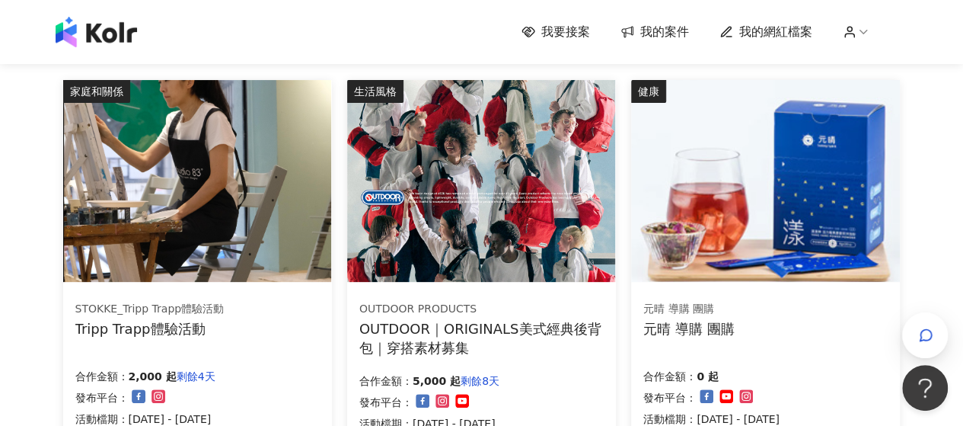 The width and height of the screenshot is (963, 426). Describe the element at coordinates (375, 91) in the screenshot. I see `div: 生活風格` at that location.